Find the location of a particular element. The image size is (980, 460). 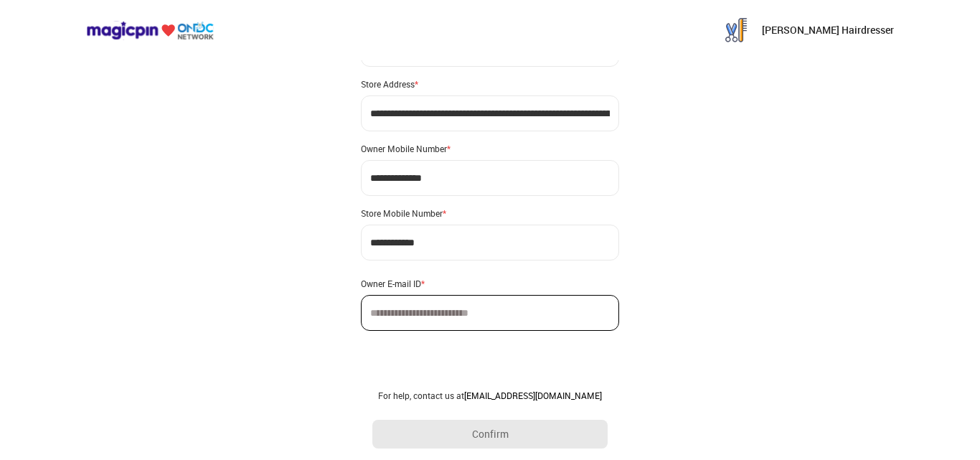

button: Confirm is located at coordinates (490, 434).